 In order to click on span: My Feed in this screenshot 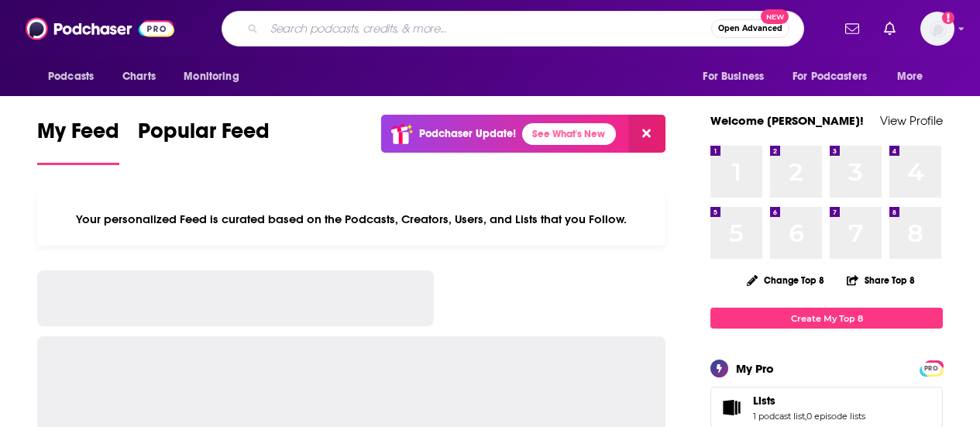, I will do `click(78, 136)`.